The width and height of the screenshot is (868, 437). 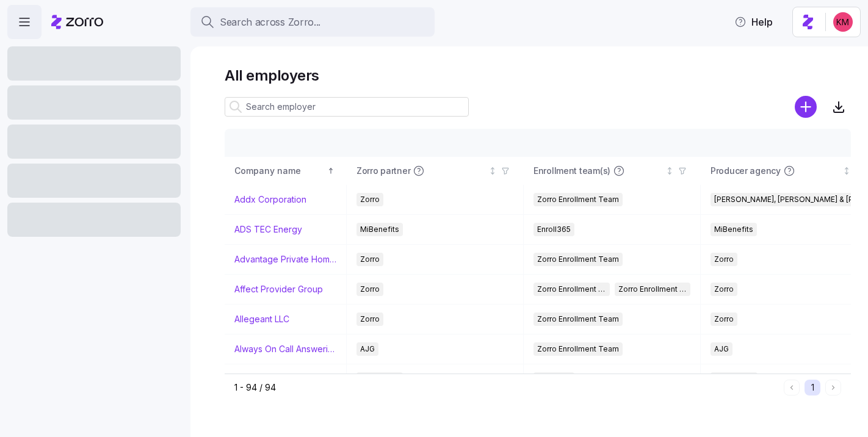 I want to click on a: ADS TEC Energy, so click(x=268, y=230).